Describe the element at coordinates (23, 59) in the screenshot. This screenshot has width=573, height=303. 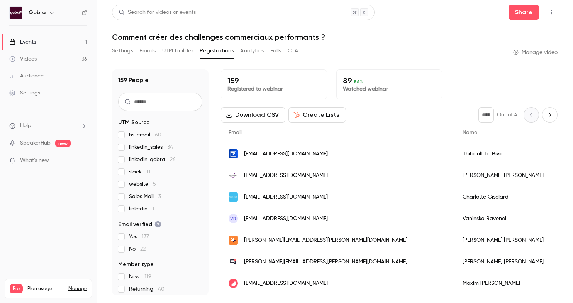
I see `div: Videos` at that location.